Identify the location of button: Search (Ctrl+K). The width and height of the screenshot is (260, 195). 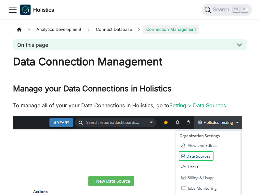
(227, 10).